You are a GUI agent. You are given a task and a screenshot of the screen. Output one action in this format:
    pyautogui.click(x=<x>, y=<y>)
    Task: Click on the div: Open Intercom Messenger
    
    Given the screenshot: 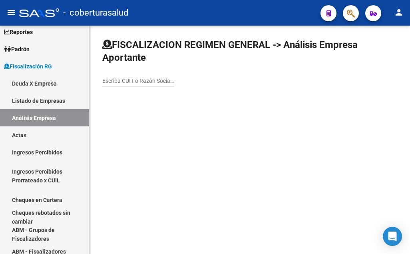 What is the action you would take?
    pyautogui.click(x=393, y=236)
    